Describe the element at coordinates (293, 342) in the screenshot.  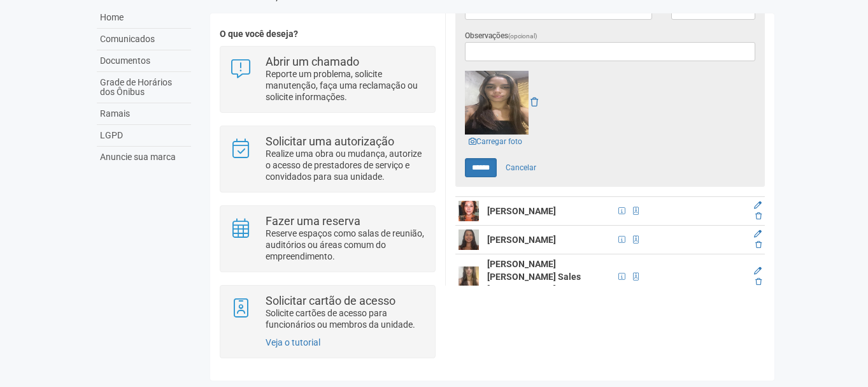
I see `a: Veja o tutorial` at that location.